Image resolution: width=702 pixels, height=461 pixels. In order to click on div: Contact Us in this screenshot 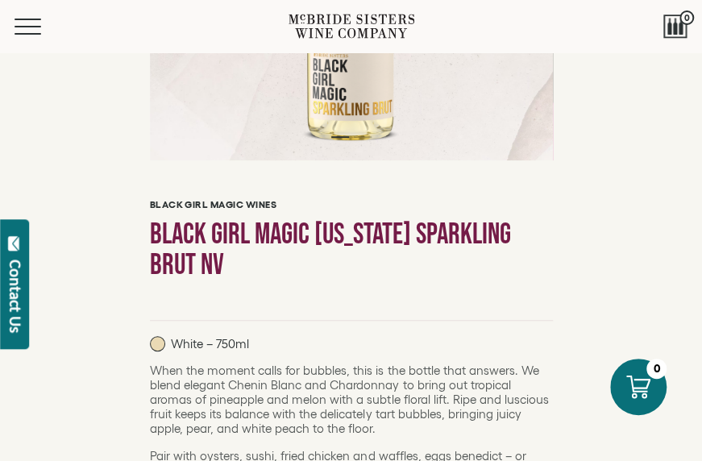, I will do `click(15, 296)`.